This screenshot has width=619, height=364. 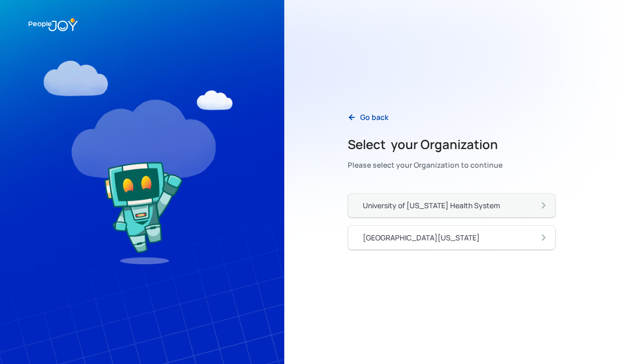 What do you see at coordinates (368, 117) in the screenshot?
I see `a: Go back` at bounding box center [368, 117].